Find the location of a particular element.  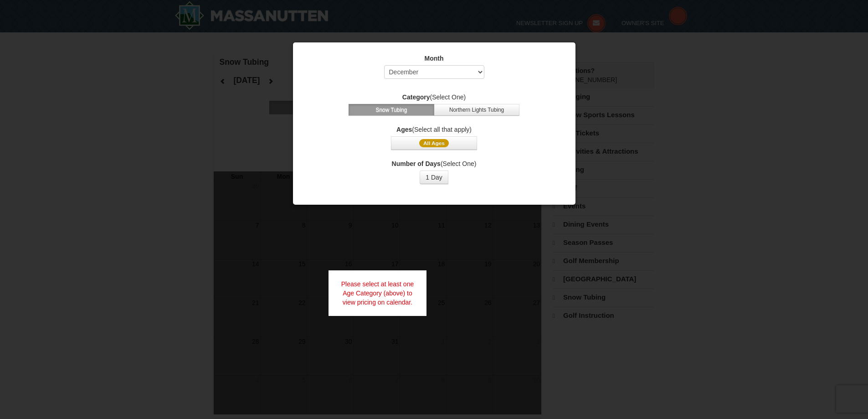

strong: Month is located at coordinates (434, 58).